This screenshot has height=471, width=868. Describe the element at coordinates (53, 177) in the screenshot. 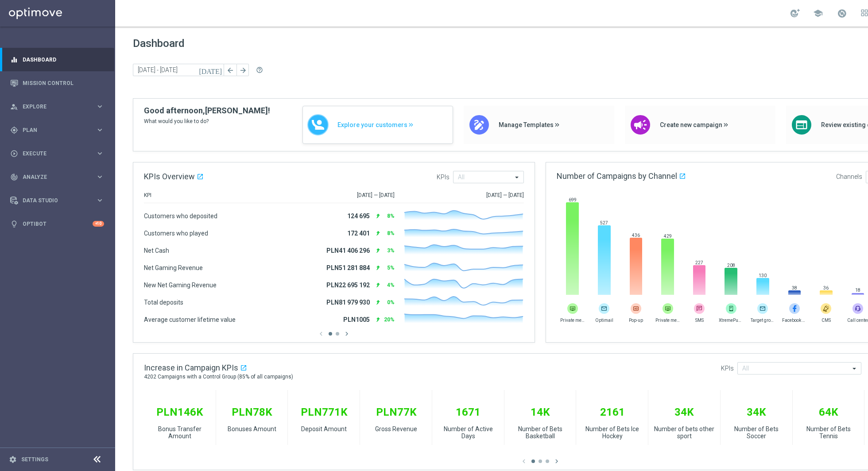

I see `div: Analyze` at that location.